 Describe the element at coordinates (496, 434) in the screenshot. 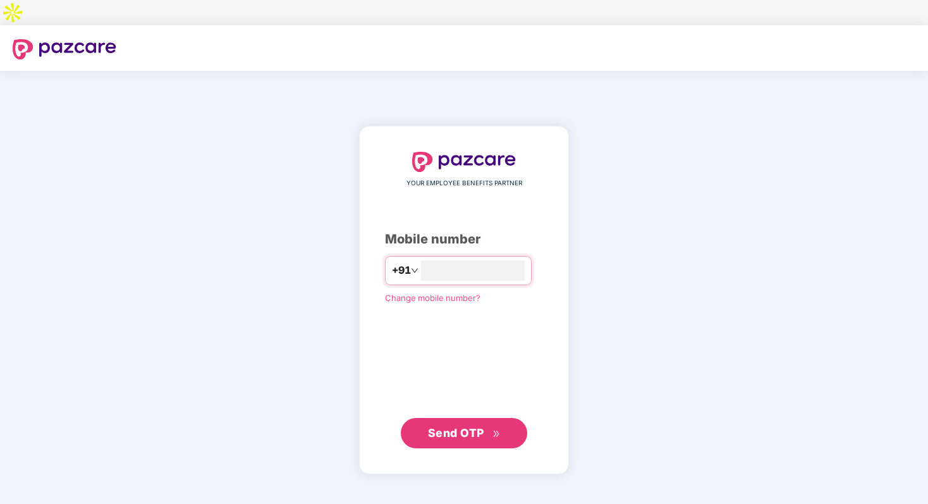

I see `span: double-right` at that location.